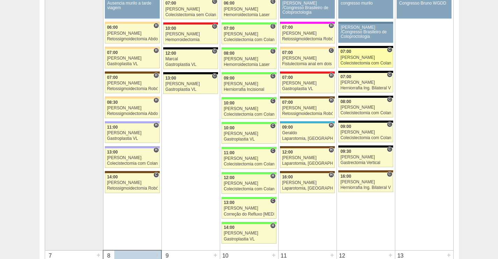 The width and height of the screenshot is (498, 259). What do you see at coordinates (191, 23) in the screenshot?
I see `div: Key: Assunção` at bounding box center [191, 23].